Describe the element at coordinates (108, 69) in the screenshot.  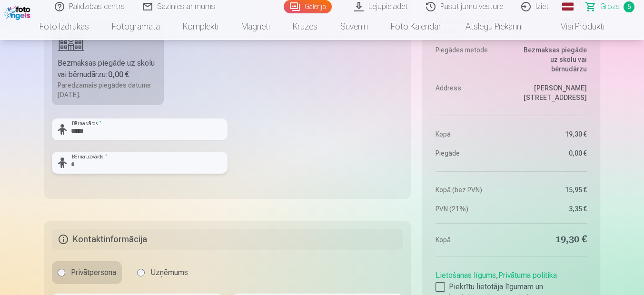
I see `div: Bezmaksas piegāde uz skolu vai bērnudārzu :` at that location.